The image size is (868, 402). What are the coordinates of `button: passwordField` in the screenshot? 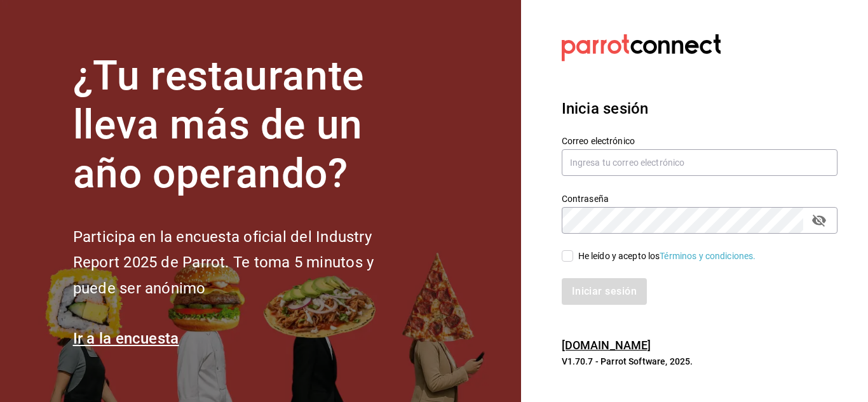 It's located at (819, 220).